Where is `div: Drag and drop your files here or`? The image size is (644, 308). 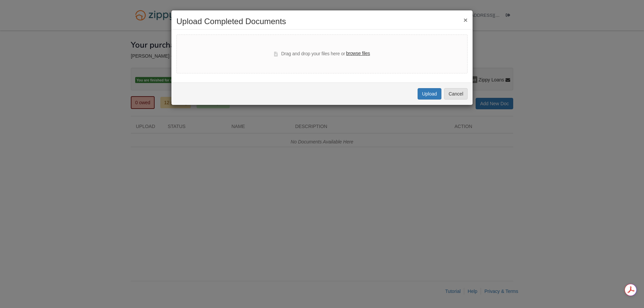 div: Drag and drop your files here or is located at coordinates (322, 54).